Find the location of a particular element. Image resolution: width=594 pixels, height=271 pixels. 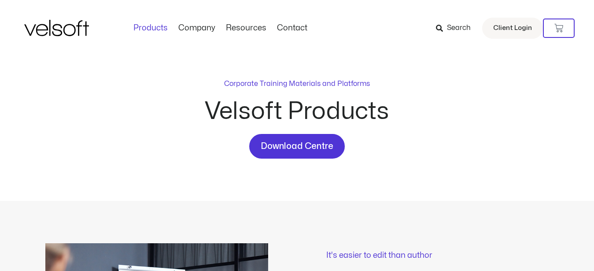

p: Corporate Training Materials and Platforms is located at coordinates (297, 84).